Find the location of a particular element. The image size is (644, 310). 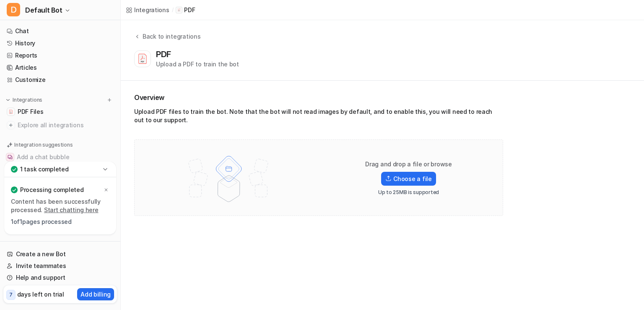

a: PDF iconPDF is located at coordinates (185, 10).